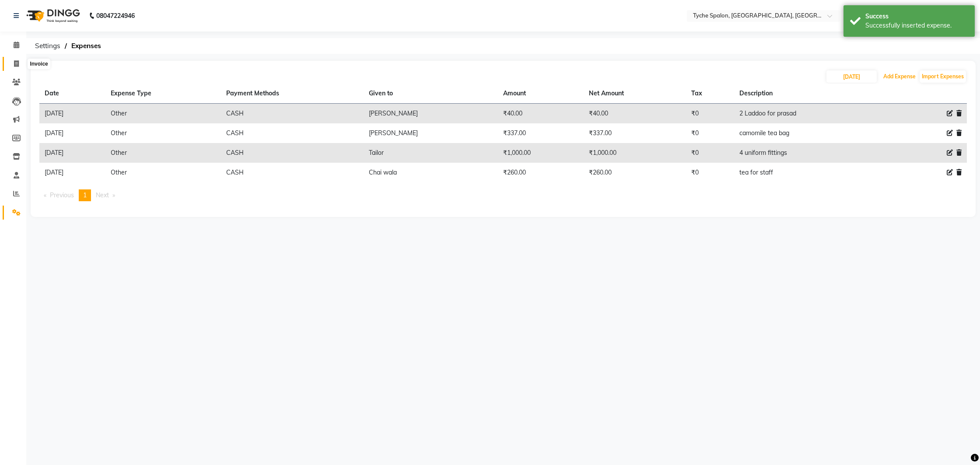  Describe the element at coordinates (851, 77) in the screenshot. I see `input: PLACEHOLDER.DATE` at that location.